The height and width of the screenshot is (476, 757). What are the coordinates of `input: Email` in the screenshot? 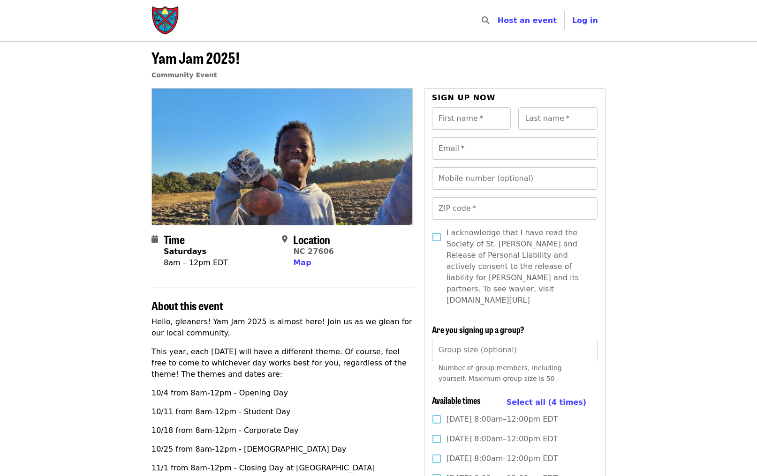 It's located at (514, 149).